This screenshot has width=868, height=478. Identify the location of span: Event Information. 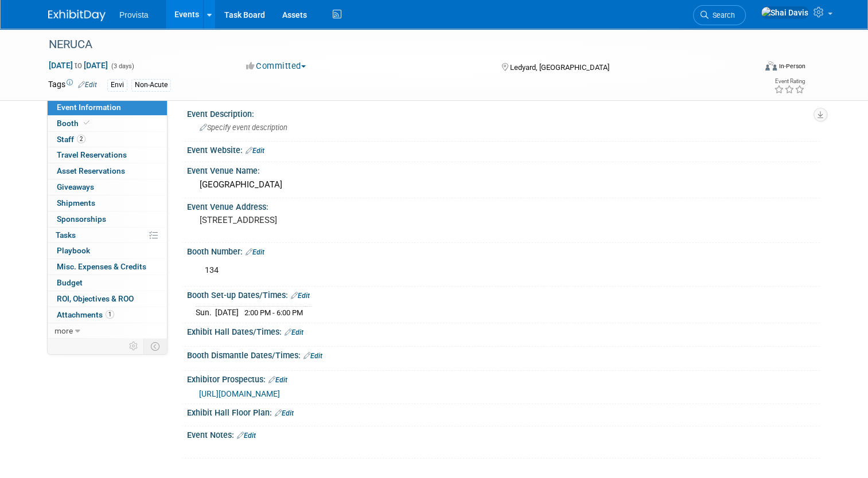
(89, 107).